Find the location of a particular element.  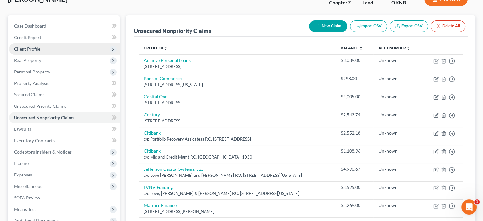

a: Property Analysis is located at coordinates (64, 83).